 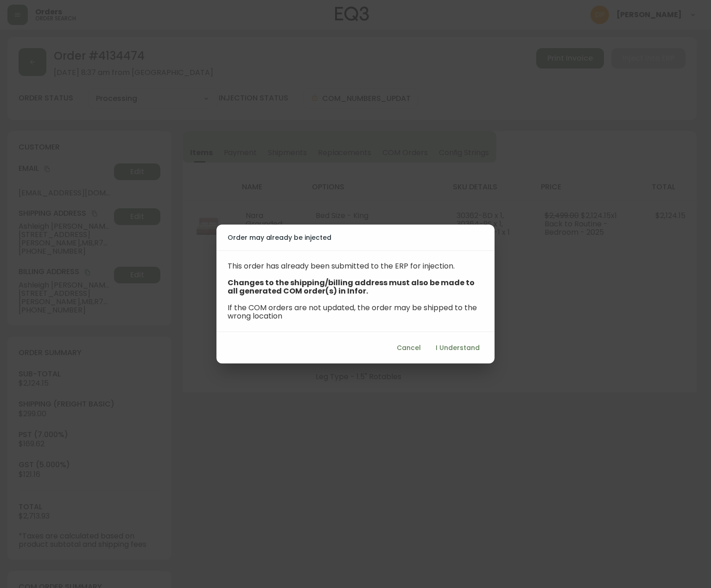 What do you see at coordinates (457, 348) in the screenshot?
I see `span: I Understand` at bounding box center [457, 348].